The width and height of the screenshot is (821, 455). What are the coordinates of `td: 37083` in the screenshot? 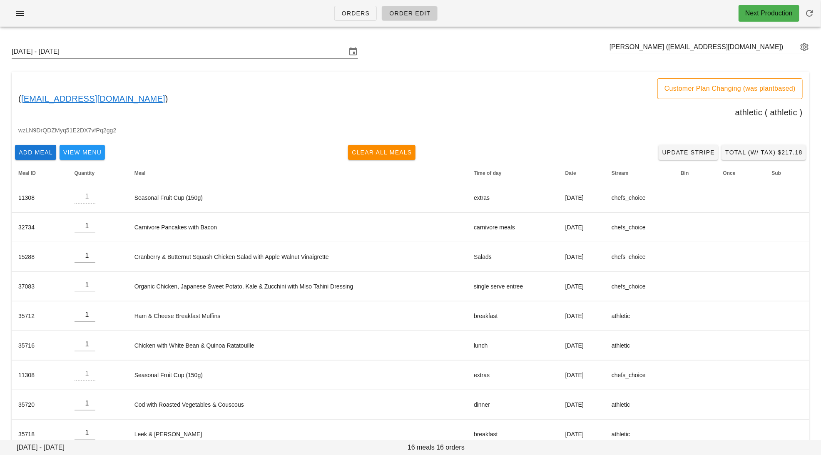 It's located at (40, 287).